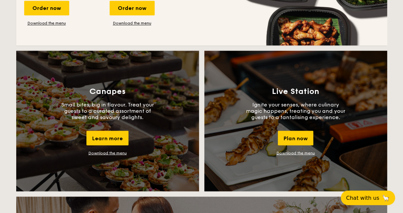 This screenshot has width=403, height=213. Describe the element at coordinates (296, 111) in the screenshot. I see `p: Ignite your senses, where culinary magic happens, treating you and your guests to a tantalising e...` at that location.